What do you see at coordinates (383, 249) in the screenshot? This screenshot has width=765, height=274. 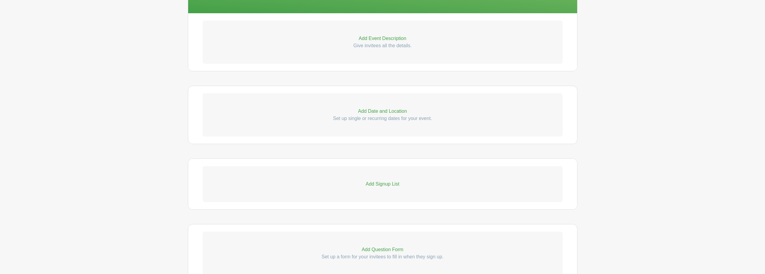 I see `p: Add Question Form` at bounding box center [383, 249].